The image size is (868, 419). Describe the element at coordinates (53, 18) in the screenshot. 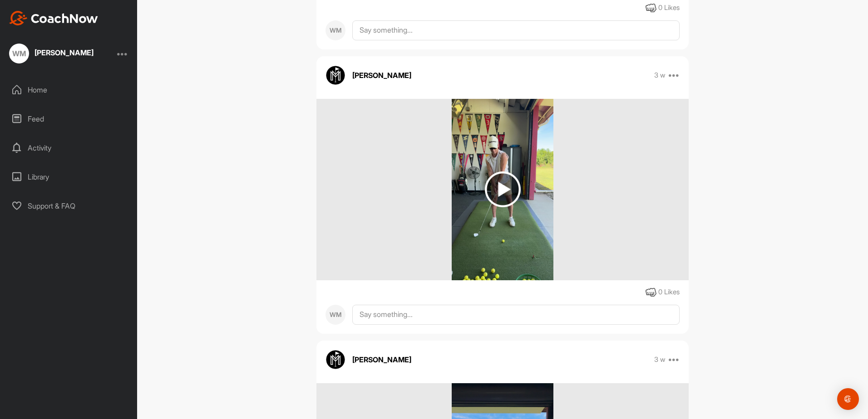

I see `img: CoachNow` at that location.